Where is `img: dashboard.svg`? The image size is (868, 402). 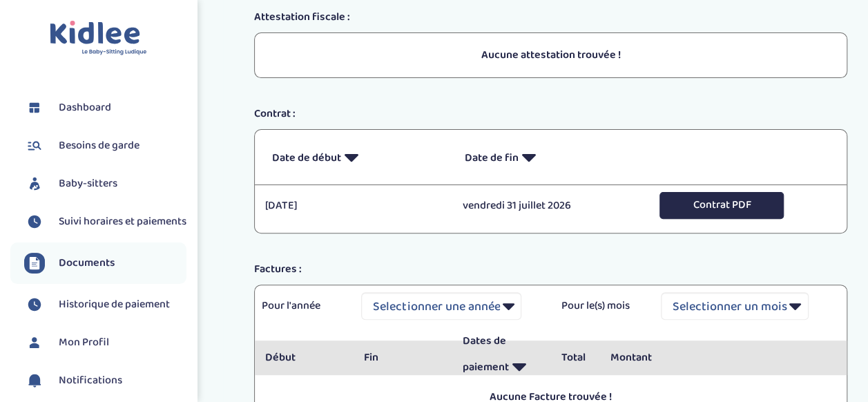 img: dashboard.svg is located at coordinates (34, 108).